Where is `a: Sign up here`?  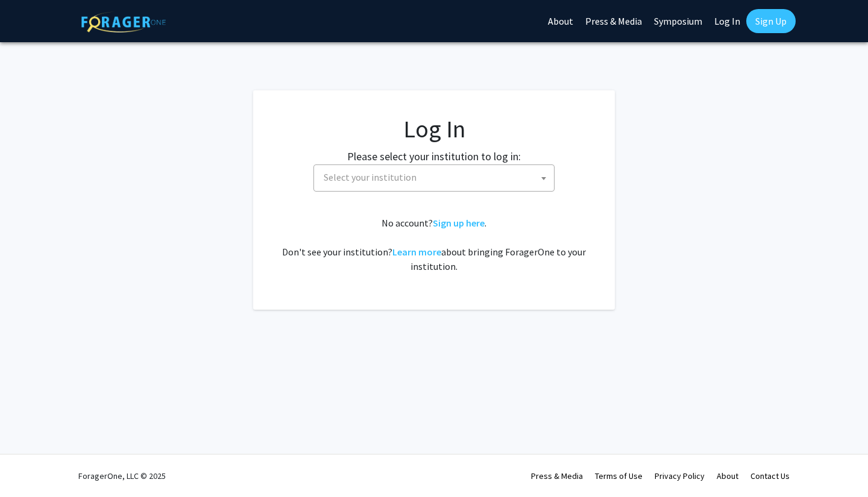 a: Sign up here is located at coordinates (459, 223).